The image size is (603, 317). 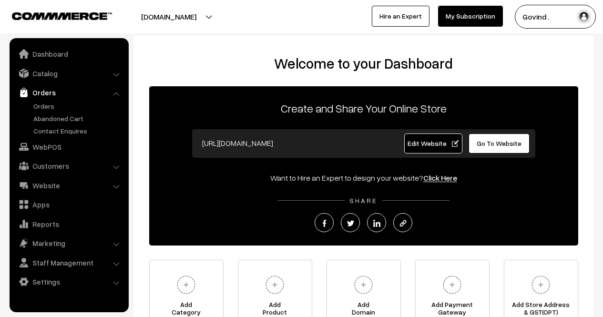 What do you see at coordinates (364, 108) in the screenshot?
I see `p: Create and Share Your Online Store` at bounding box center [364, 108].